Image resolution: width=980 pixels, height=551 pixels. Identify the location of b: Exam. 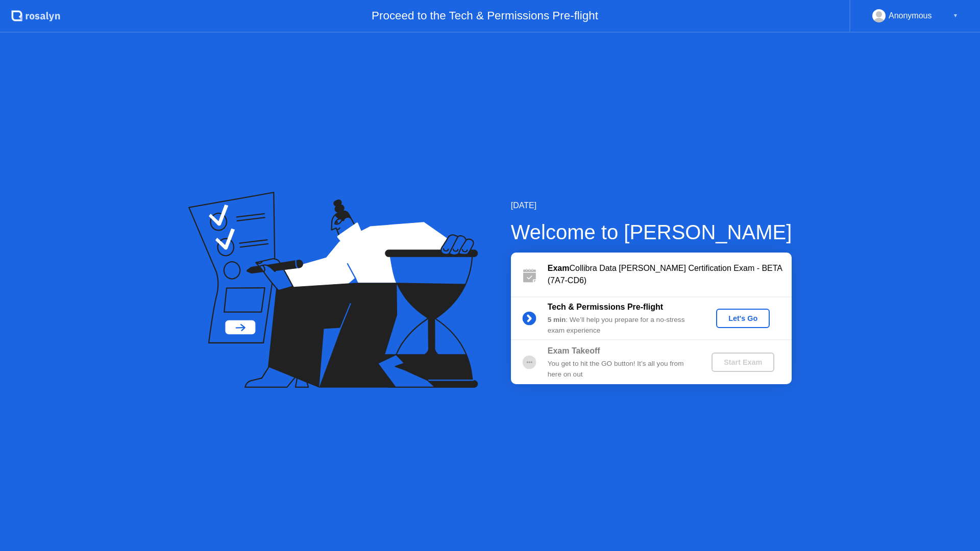
(558, 268).